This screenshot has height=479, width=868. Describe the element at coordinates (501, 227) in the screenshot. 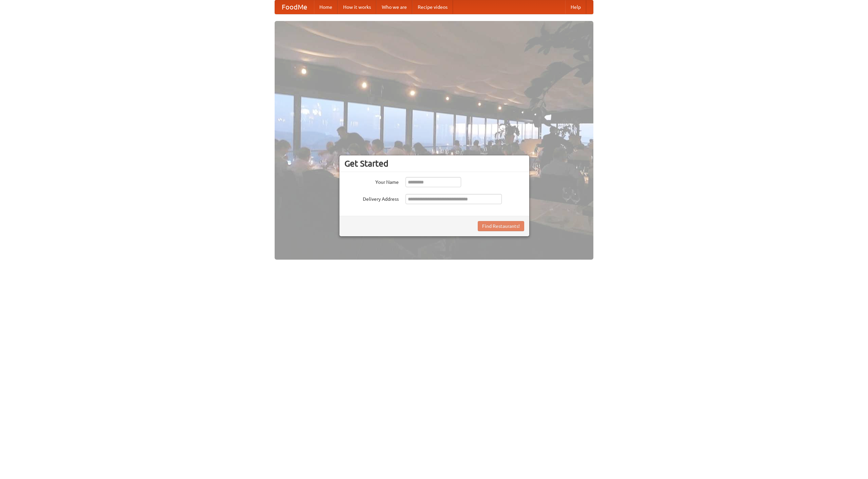

I see `button: Find Restaurants!` at that location.